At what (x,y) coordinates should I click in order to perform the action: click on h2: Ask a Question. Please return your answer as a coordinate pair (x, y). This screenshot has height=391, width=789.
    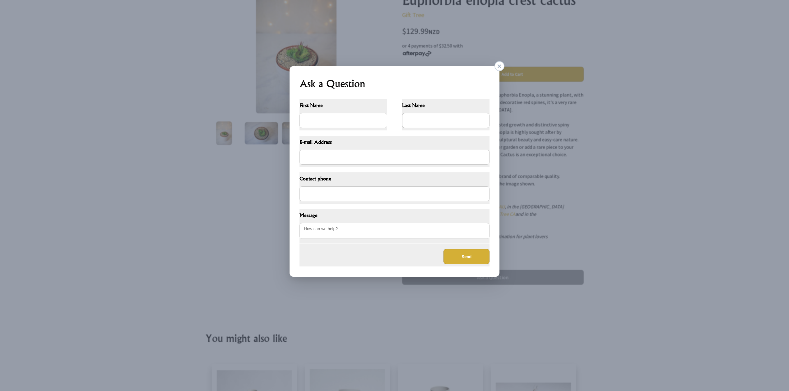
    Looking at the image, I should click on (394, 84).